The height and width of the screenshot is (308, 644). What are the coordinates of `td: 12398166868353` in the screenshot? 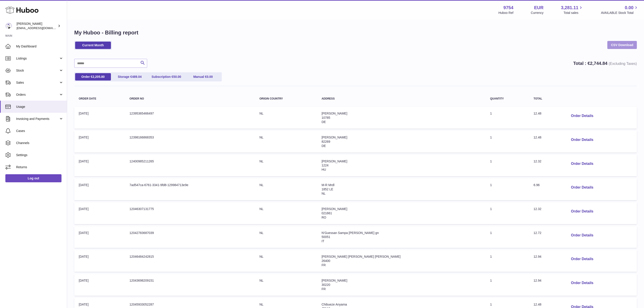 It's located at (190, 142).